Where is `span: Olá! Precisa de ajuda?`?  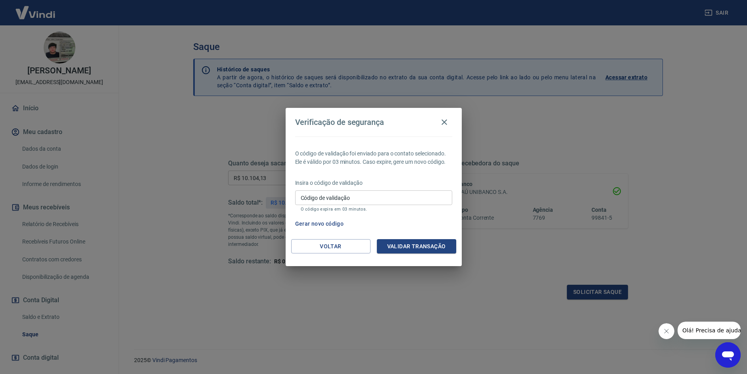 span: Olá! Precisa de ajuda? is located at coordinates (36, 9).